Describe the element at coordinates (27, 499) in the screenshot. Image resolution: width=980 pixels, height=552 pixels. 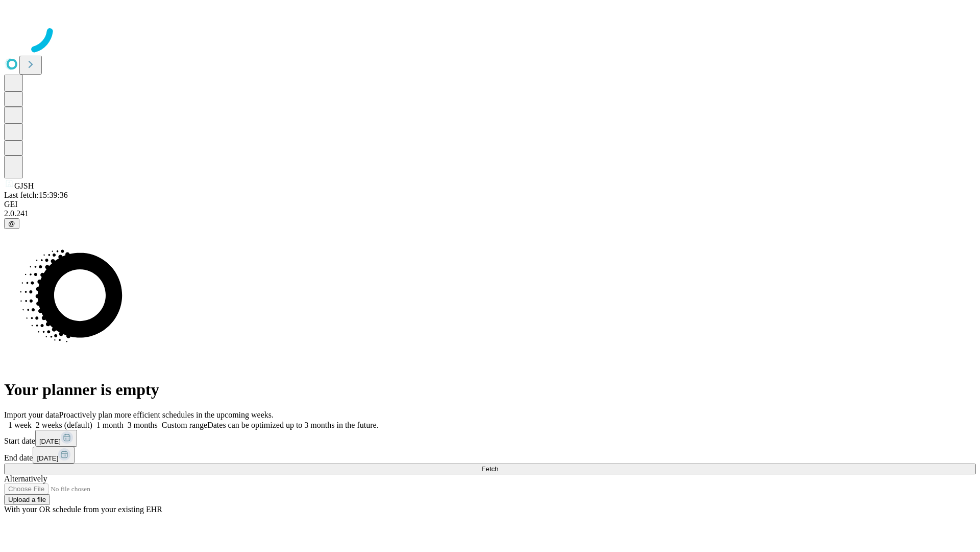
I see `button: Upload a file` at that location.